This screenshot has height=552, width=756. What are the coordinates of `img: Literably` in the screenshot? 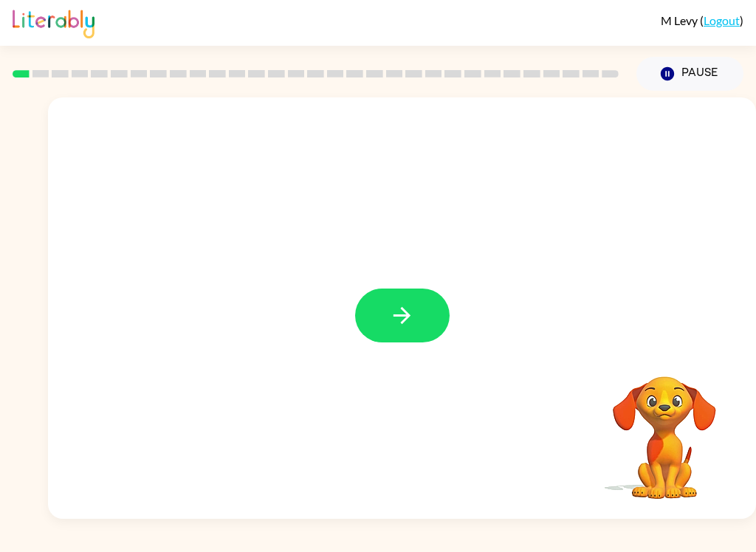 It's located at (53, 22).